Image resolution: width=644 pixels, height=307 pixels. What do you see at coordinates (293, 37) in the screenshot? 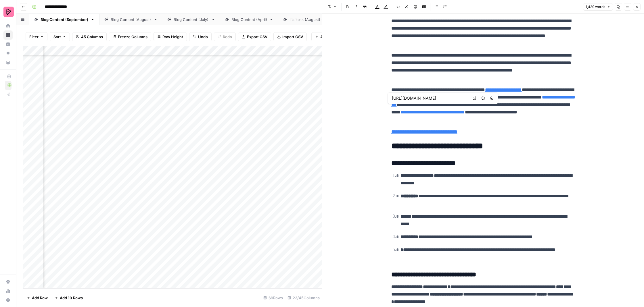
I see `span: Import CSV` at bounding box center [293, 37].